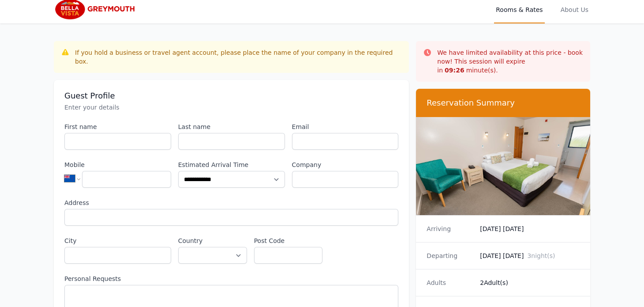 This screenshot has width=644, height=307. What do you see at coordinates (232, 127) in the screenshot?
I see `label: Last name` at bounding box center [232, 127].